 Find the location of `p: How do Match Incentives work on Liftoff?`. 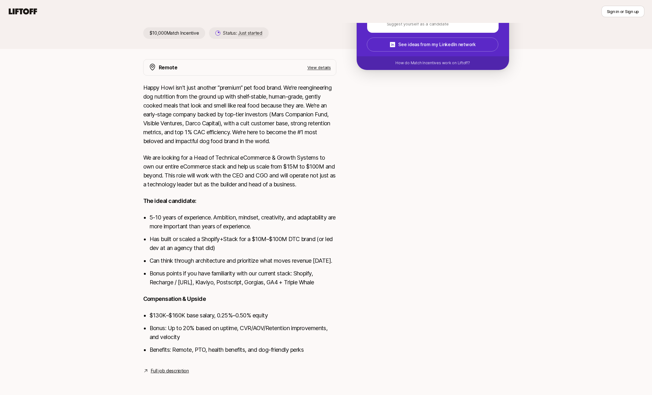

p: How do Match Incentives work on Liftoff? is located at coordinates (433, 63).